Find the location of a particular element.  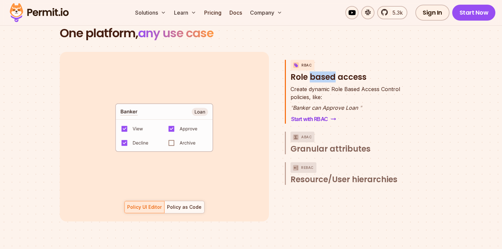

span: Create dynamic Role Based Access Control is located at coordinates (345, 89).